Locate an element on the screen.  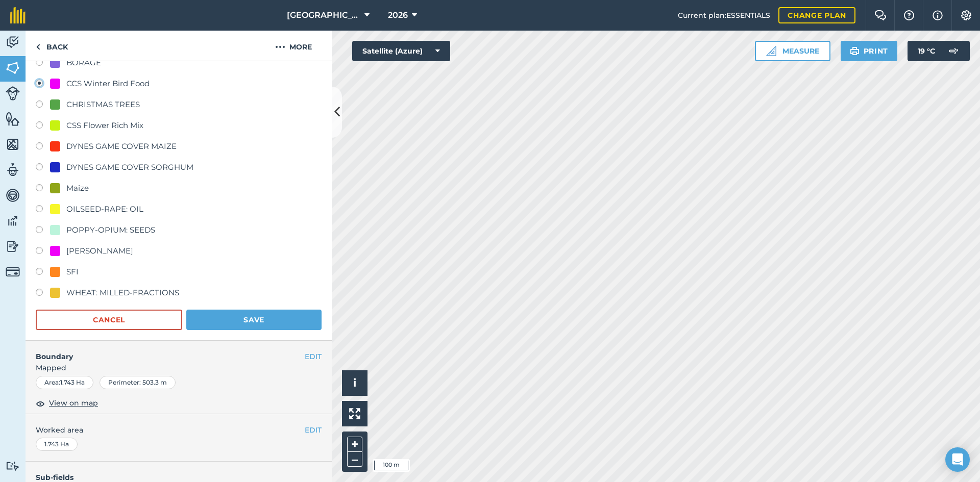
div: BORAGE is located at coordinates (83, 63).